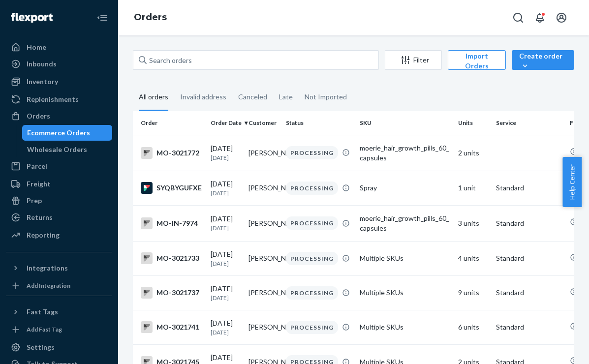 The height and width of the screenshot is (364, 589). What do you see at coordinates (43, 235) in the screenshot?
I see `div: Reporting` at bounding box center [43, 235].